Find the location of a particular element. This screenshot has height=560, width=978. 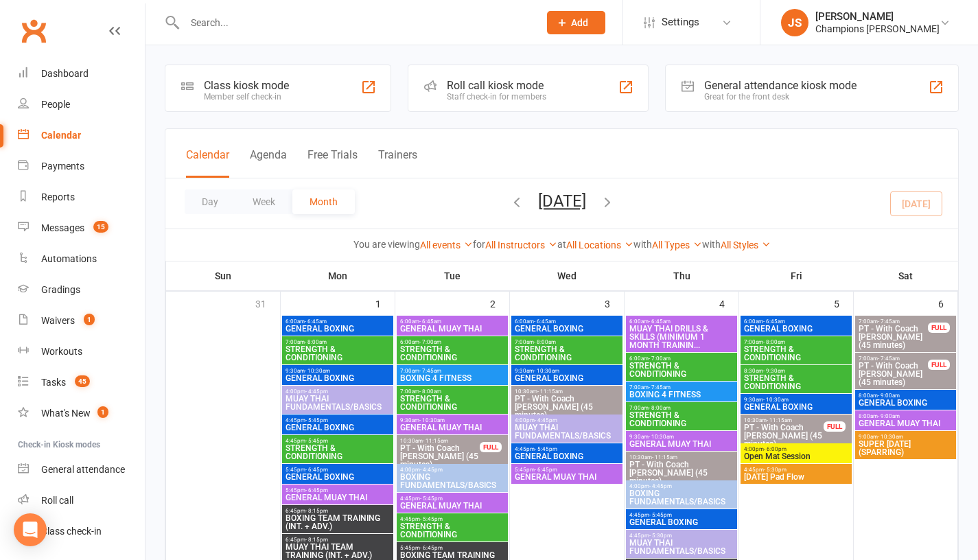

strong: You are viewing is located at coordinates (386, 244).